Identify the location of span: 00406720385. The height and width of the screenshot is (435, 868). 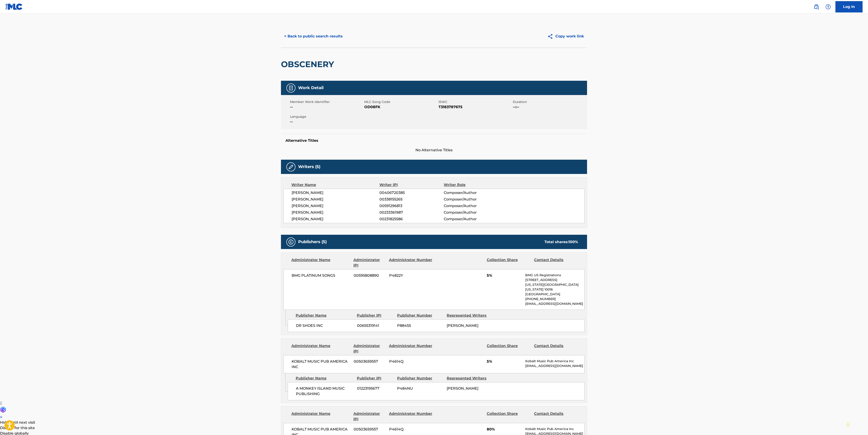
(412, 193).